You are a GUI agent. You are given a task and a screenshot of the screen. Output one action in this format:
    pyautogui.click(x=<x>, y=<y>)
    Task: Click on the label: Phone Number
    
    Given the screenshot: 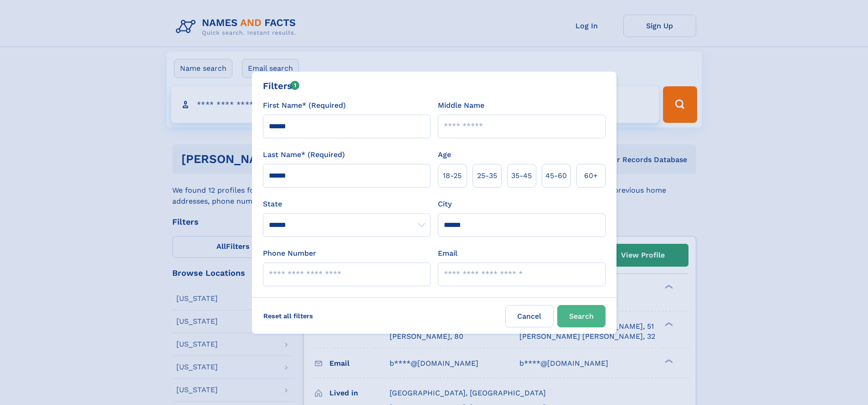 What is the action you would take?
    pyautogui.click(x=289, y=254)
    